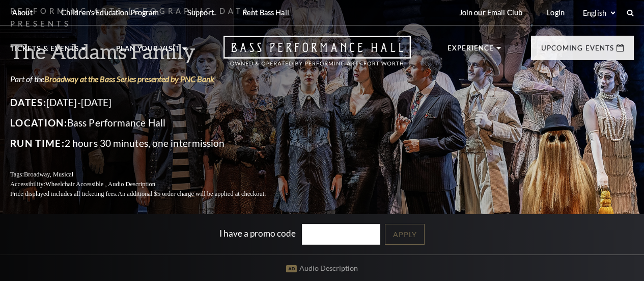 This screenshot has width=644, height=281. Describe the element at coordinates (266, 12) in the screenshot. I see `p: Rent Bass Hall` at that location.